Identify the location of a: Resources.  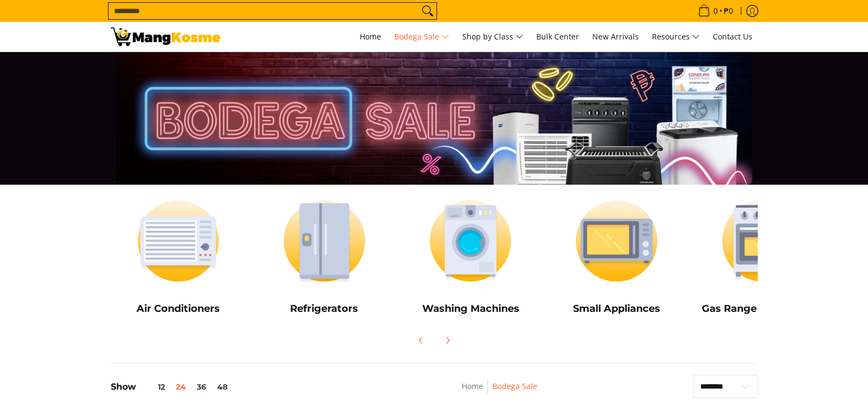
(676, 37).